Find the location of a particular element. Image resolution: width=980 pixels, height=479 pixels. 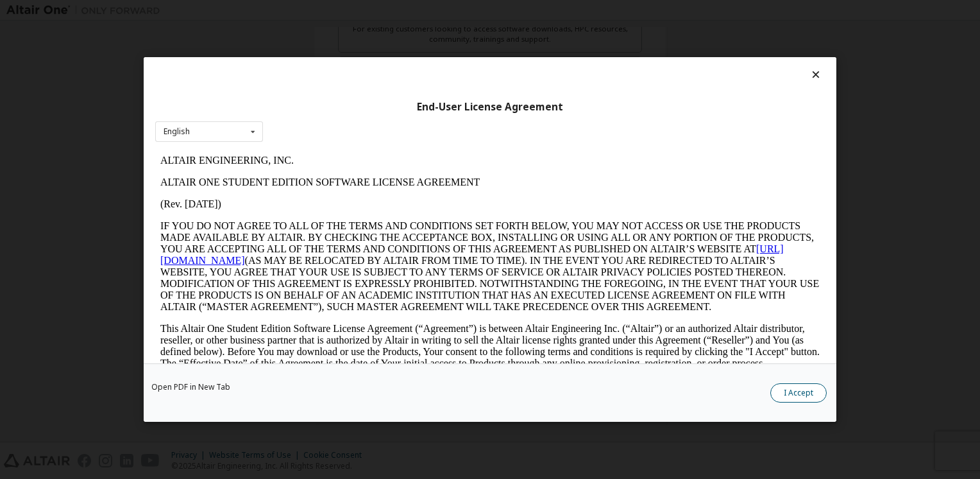

div: English is located at coordinates (177, 132).